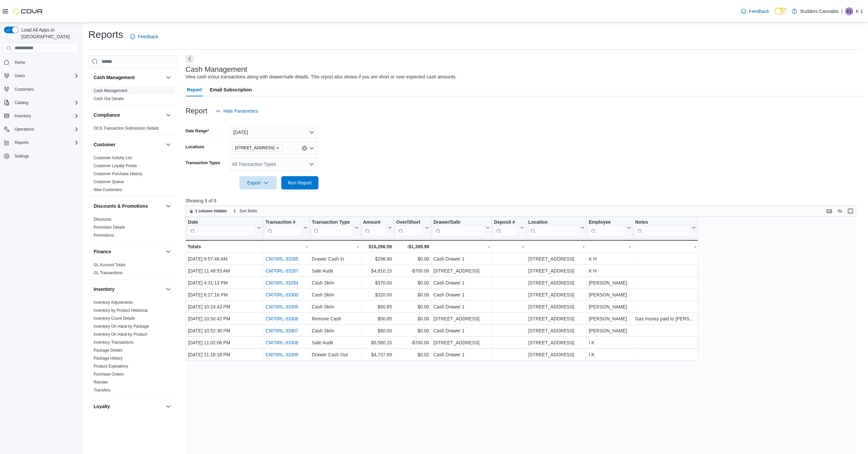 The width and height of the screenshot is (868, 454). I want to click on button: Customer, so click(128, 145).